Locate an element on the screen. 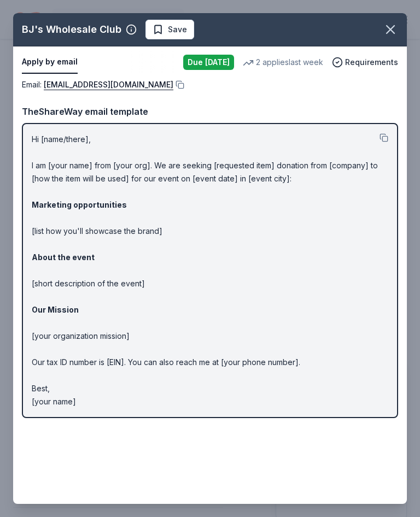 The height and width of the screenshot is (517, 420). p: Hi [name/there], I am [your name] from [your org]. We are seeking [requested item] donation from ... is located at coordinates (210, 270).